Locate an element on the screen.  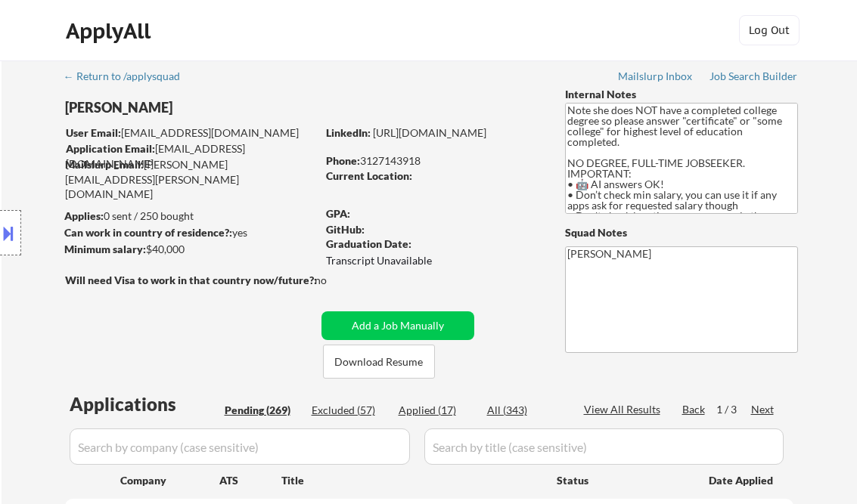
div: Job Search Builder is located at coordinates (754, 76).